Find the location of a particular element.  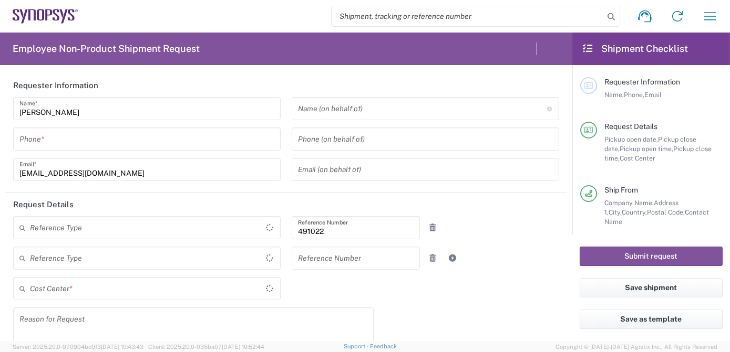

span: Client: 2025.20.0-035ba07 is located at coordinates (206, 347).